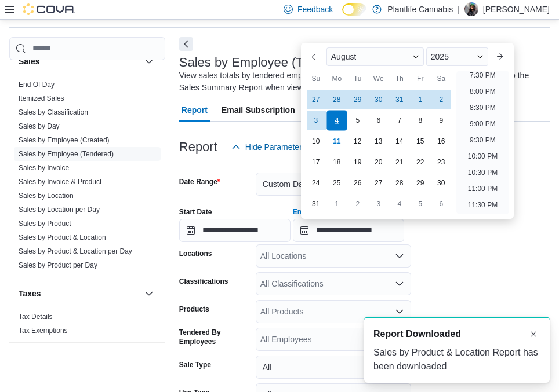 This screenshot has height=392, width=559. What do you see at coordinates (315, 57) in the screenshot?
I see `button: Previous Month` at bounding box center [315, 57].